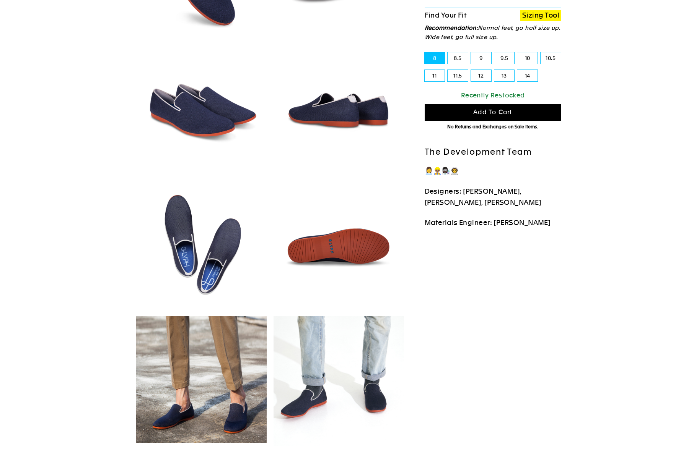  What do you see at coordinates (504, 58) in the screenshot?
I see `label: 9.5` at bounding box center [504, 58].